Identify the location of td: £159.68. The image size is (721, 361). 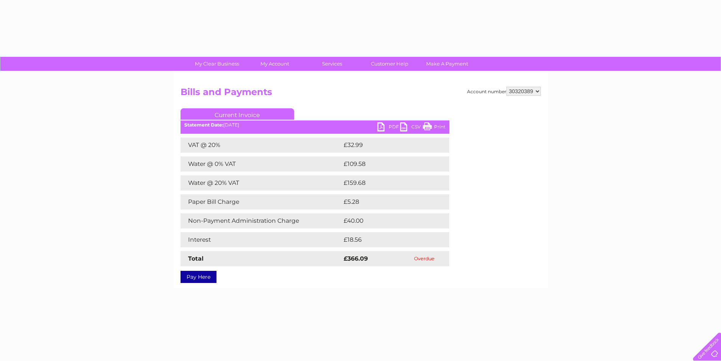
(389, 183).